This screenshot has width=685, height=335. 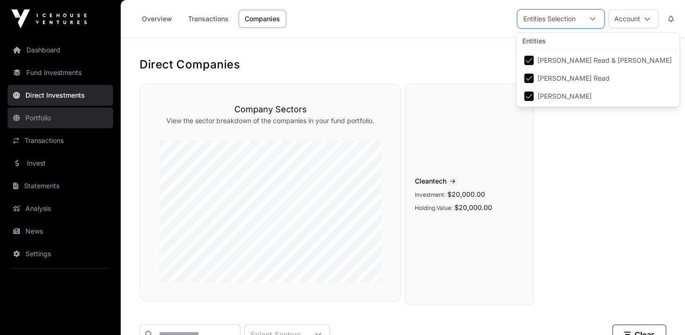 I want to click on button: Account, so click(x=634, y=19).